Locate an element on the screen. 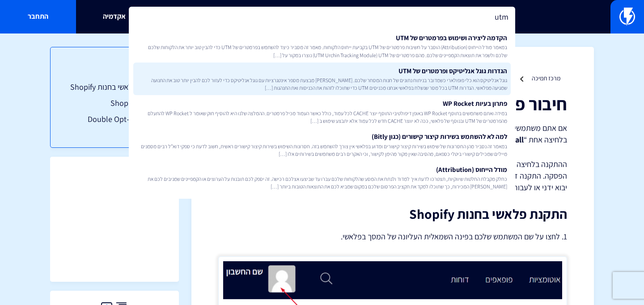 This screenshot has height=305, width=644. a: הגדרות Shopify is located at coordinates (115, 103).